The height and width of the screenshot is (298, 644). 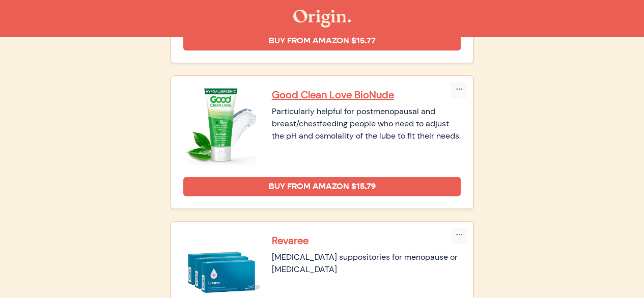 I want to click on img: The Origin Shop, so click(x=322, y=18).